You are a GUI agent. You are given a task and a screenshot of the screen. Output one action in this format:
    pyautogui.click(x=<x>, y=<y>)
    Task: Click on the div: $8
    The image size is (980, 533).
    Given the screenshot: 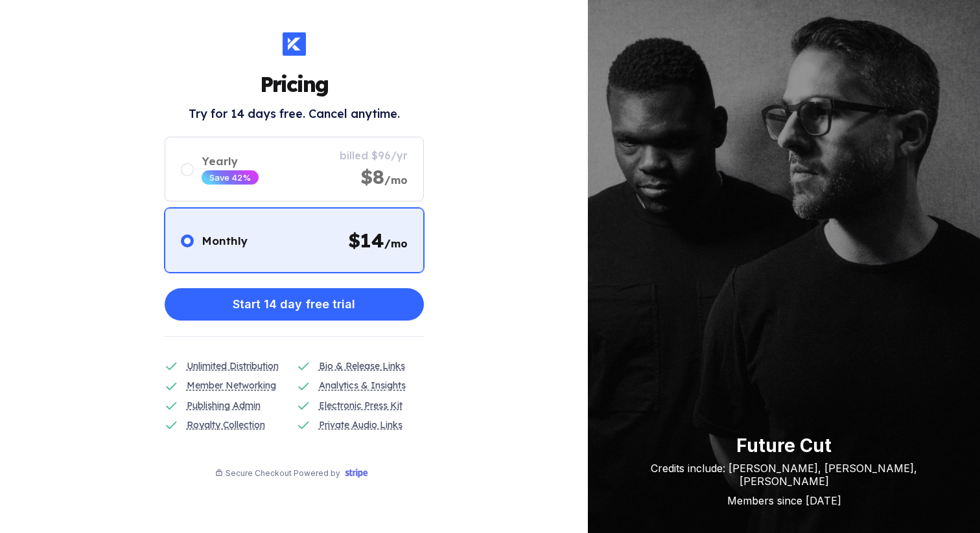 What is the action you would take?
    pyautogui.click(x=384, y=177)
    